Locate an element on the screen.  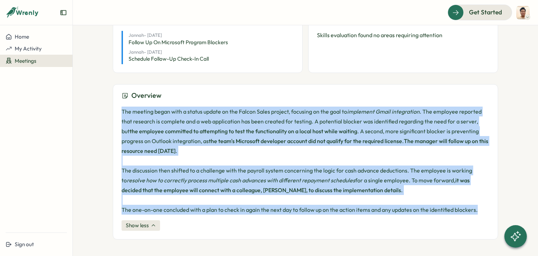
button: Expand sidebar is located at coordinates (63, 13).